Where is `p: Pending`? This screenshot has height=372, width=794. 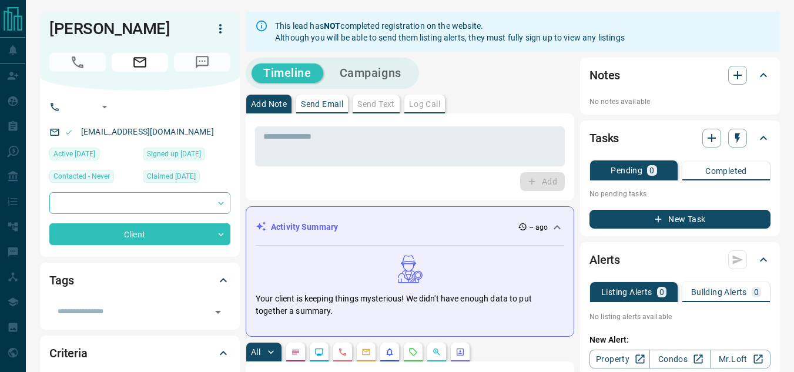
p: Pending is located at coordinates (626, 170).